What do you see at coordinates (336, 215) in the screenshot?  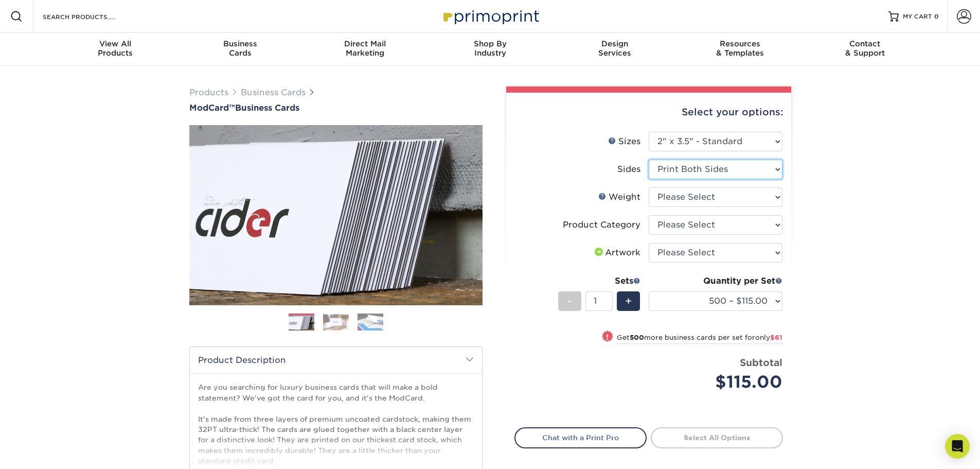 I see `img: ModCard™ 01` at bounding box center [336, 215].